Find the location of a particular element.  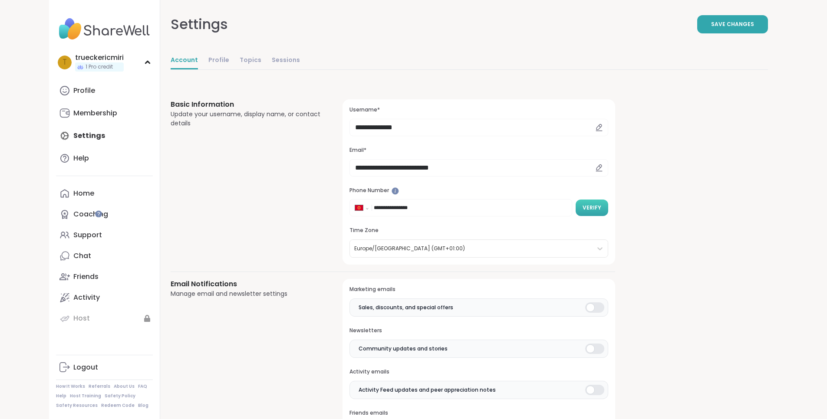

div: Home is located at coordinates (84, 194).